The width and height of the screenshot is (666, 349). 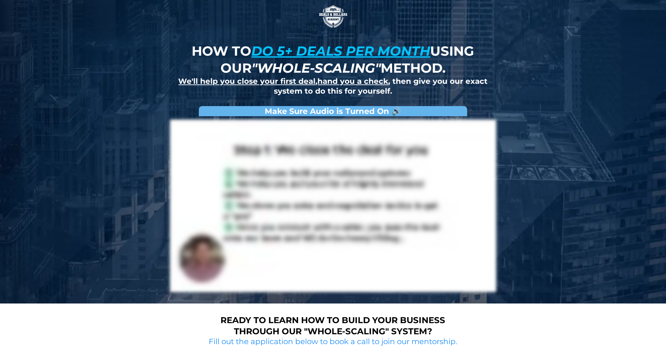 What do you see at coordinates (341, 51) in the screenshot?
I see `u: do 5+ deals per month` at bounding box center [341, 51].